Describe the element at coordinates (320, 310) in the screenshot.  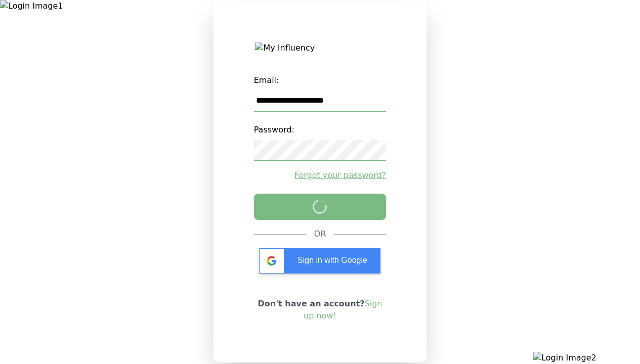
I see `p: Don't have an account?` at that location.